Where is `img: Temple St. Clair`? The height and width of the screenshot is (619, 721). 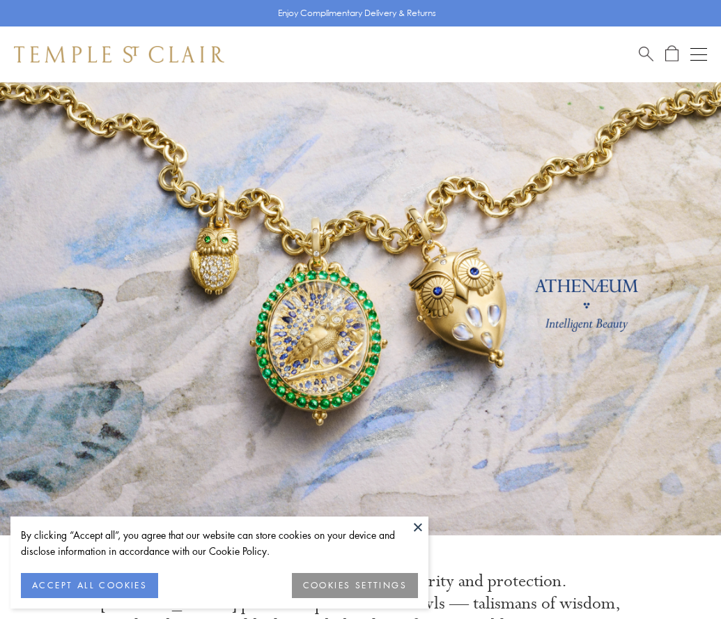
img: Temple St. Clair is located at coordinates (119, 54).